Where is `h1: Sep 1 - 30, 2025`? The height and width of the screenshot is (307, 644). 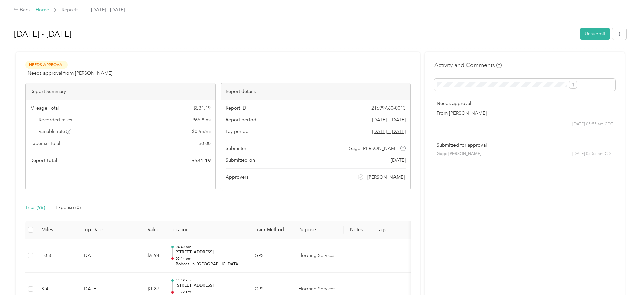
h1: Sep 1 - 30, 2025 is located at coordinates (295, 34).